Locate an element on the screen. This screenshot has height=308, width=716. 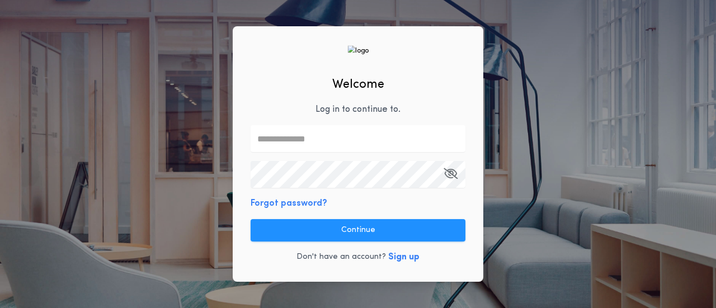
button: Continue is located at coordinates (358, 230).